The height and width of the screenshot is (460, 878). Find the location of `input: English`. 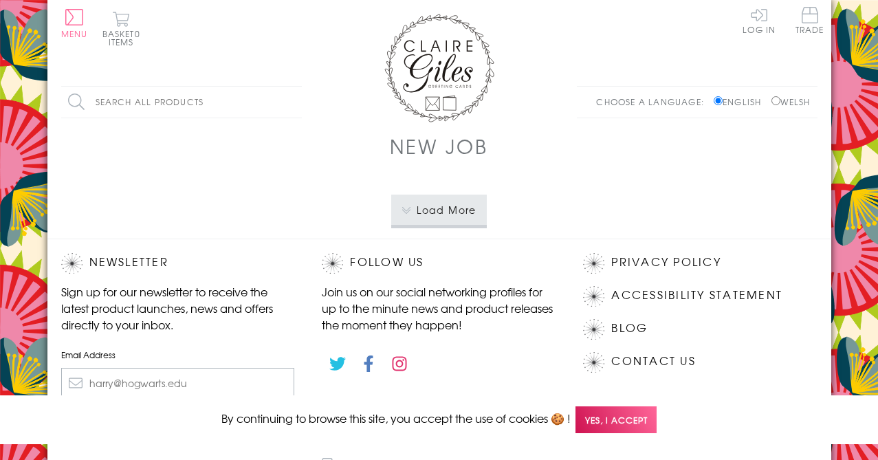

input: English is located at coordinates (718, 100).